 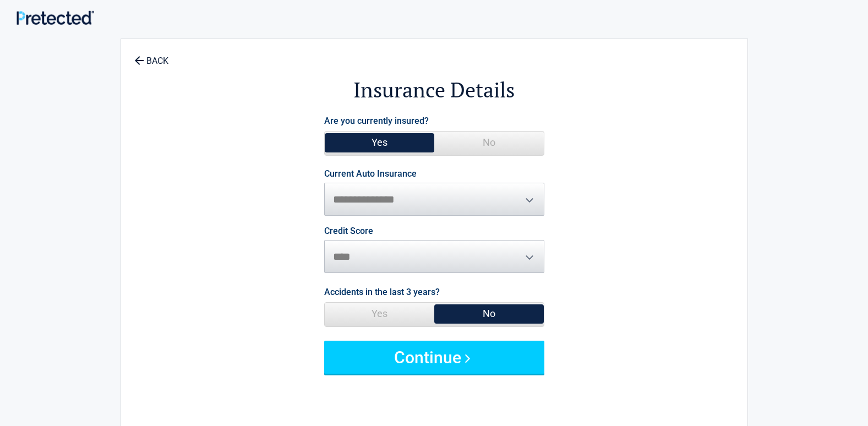 What do you see at coordinates (348, 231) in the screenshot?
I see `label: Credit Score` at bounding box center [348, 231].